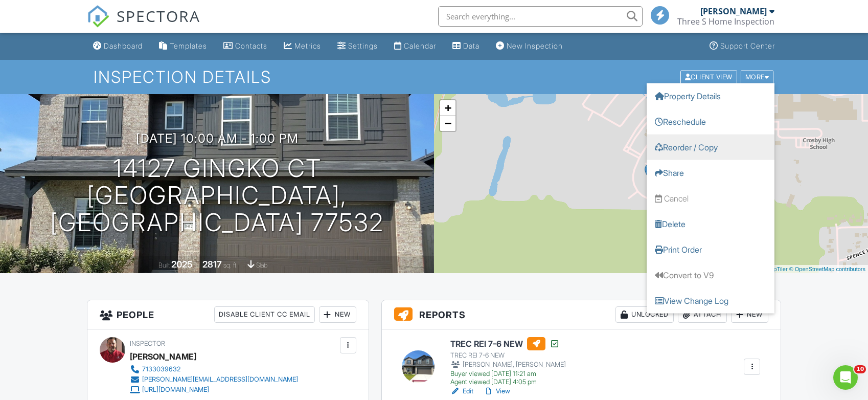  I want to click on input: Search everything..., so click(540, 16).